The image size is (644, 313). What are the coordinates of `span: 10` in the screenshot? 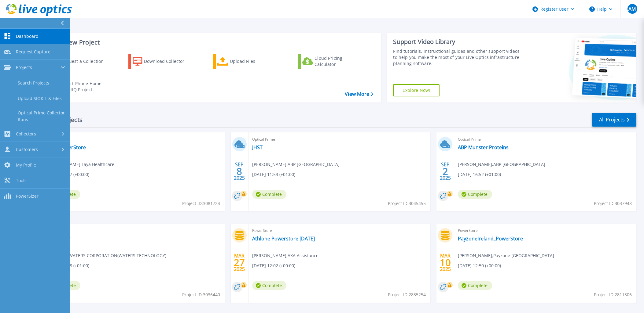 It's located at (445, 263).